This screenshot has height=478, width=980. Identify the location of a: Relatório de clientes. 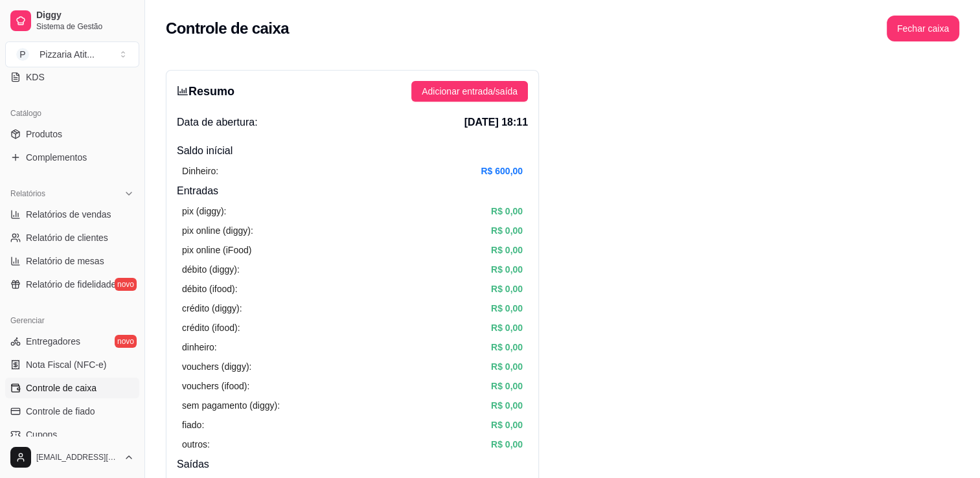
(72, 238).